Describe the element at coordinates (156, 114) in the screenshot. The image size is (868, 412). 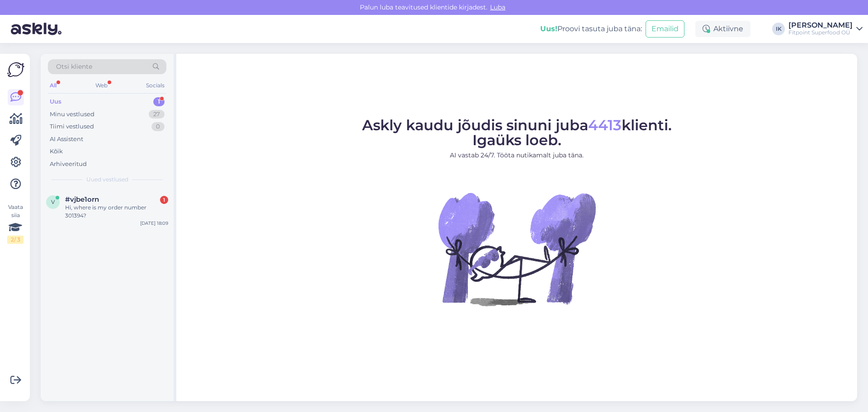
I see `div: 27` at that location.